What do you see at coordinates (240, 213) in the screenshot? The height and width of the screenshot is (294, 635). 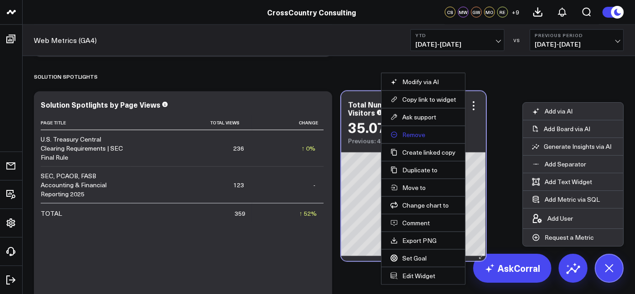 I see `div: 359` at bounding box center [240, 213].